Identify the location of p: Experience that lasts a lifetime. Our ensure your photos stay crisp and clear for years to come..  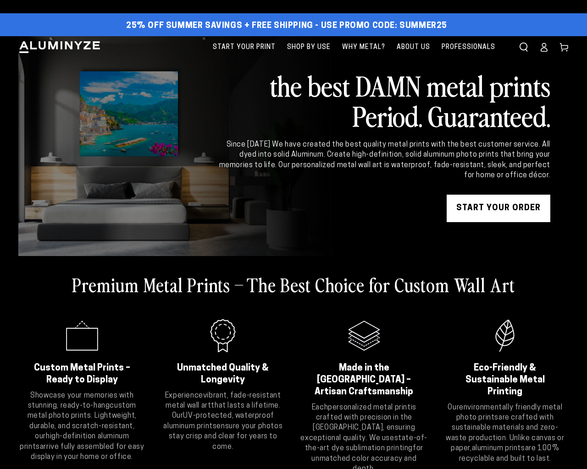
(223, 422).